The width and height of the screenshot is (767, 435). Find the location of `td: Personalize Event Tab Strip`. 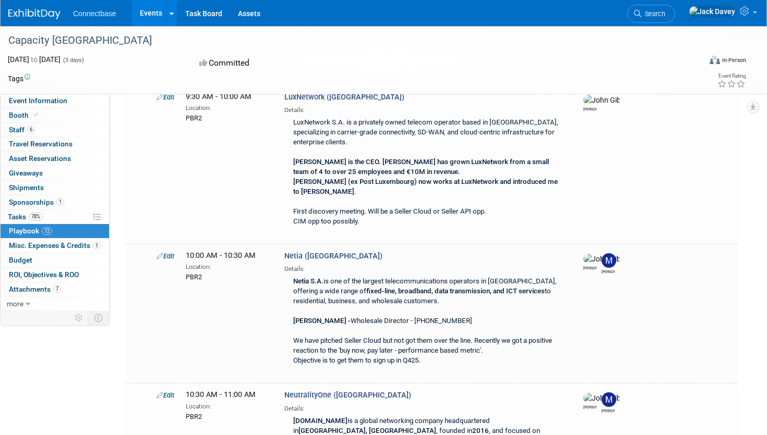

td: Personalize Event Tab Strip is located at coordinates (79, 318).